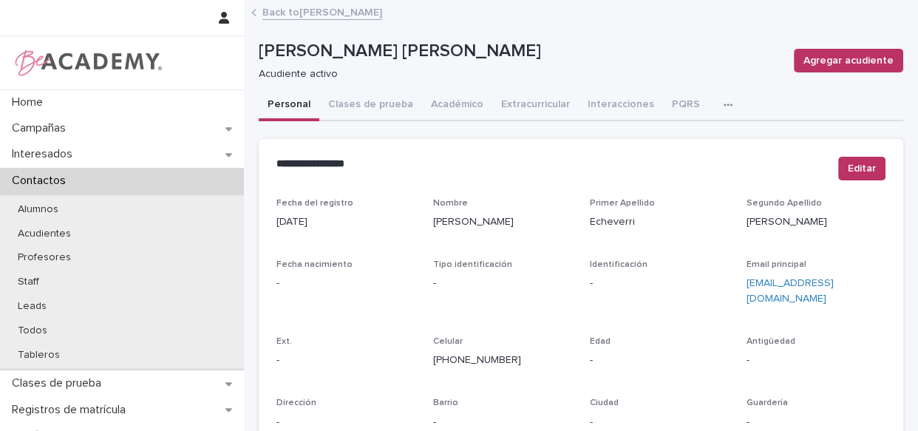  Describe the element at coordinates (72, 409) in the screenshot. I see `p: Registros de matrícula` at that location.